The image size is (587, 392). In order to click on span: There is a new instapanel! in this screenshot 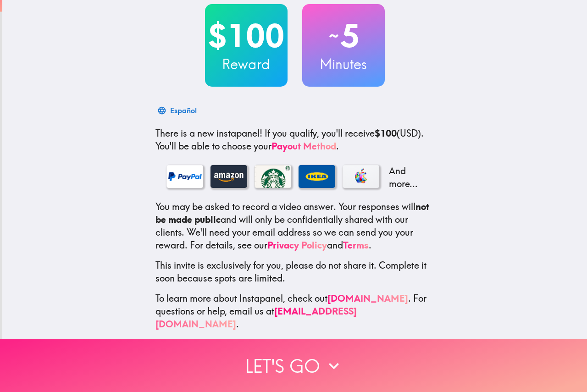, I will do `click(208, 133)`.